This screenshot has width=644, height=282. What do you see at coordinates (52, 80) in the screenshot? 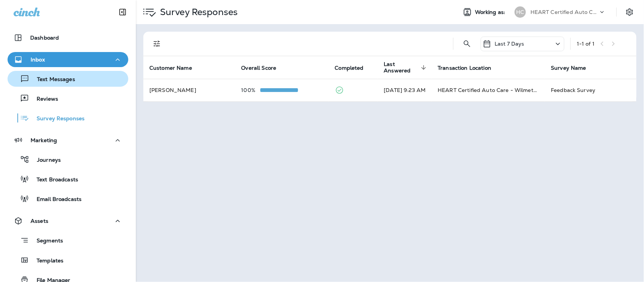
I see `p: Text Messages` at bounding box center [52, 80].